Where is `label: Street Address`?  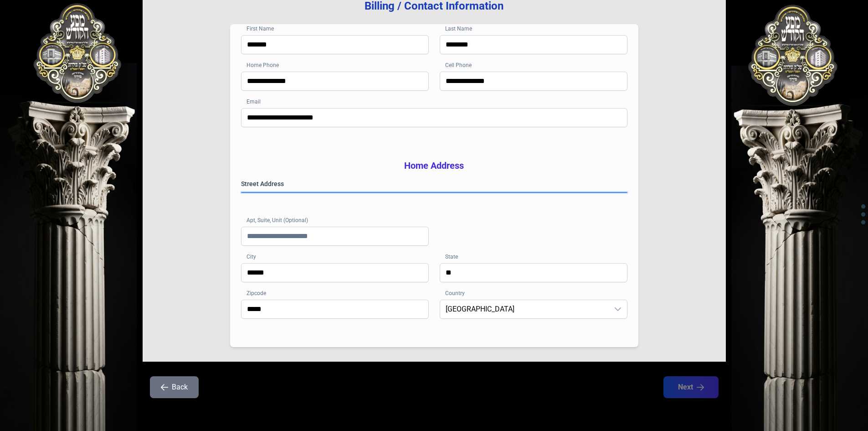 label: Street Address is located at coordinates (434, 184).